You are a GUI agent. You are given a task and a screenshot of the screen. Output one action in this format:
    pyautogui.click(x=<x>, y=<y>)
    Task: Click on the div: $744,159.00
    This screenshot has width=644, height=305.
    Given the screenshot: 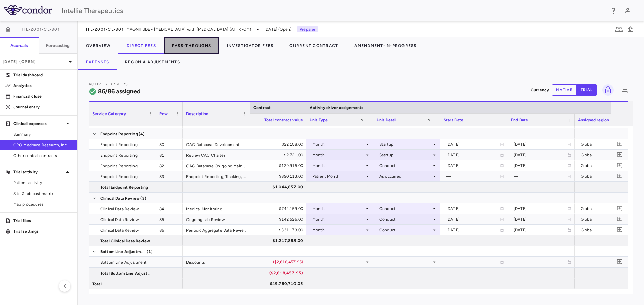 What is the action you would take?
    pyautogui.click(x=274, y=209)
    